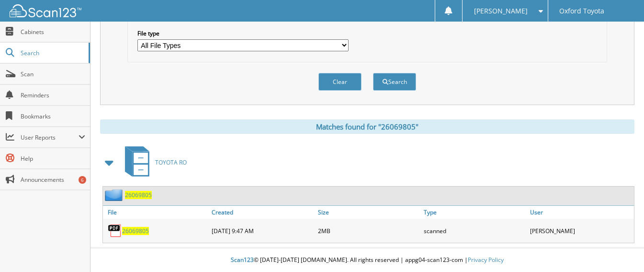  What do you see at coordinates (49, 137) in the screenshot?
I see `span: User Reports` at bounding box center [49, 137].